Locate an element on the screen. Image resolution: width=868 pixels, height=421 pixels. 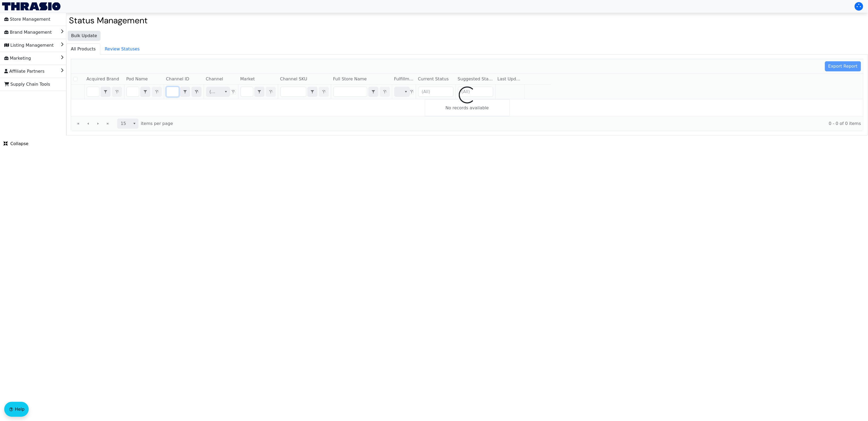
button: Help floatingactionbutton is located at coordinates (16, 409).